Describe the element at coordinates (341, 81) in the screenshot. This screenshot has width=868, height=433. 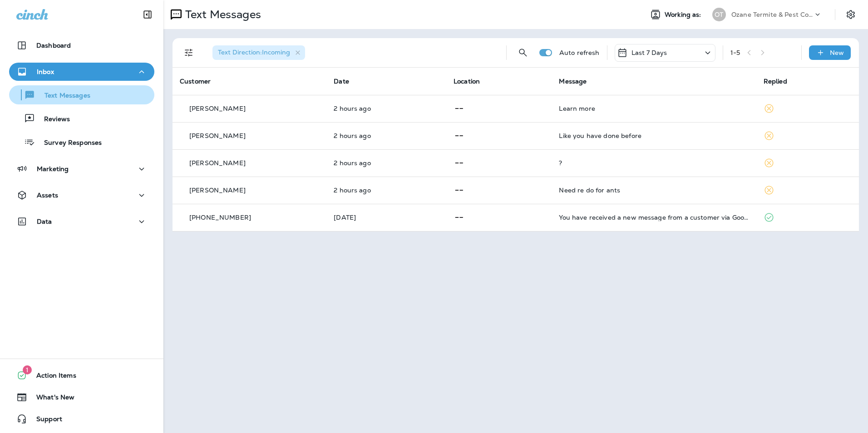
I see `span: Date` at that location.